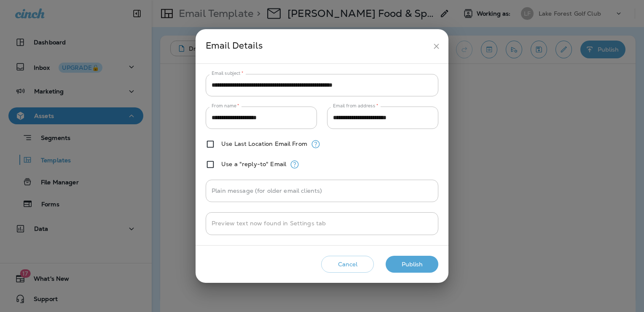  I want to click on label: Use a "reply-to" Email, so click(254, 164).